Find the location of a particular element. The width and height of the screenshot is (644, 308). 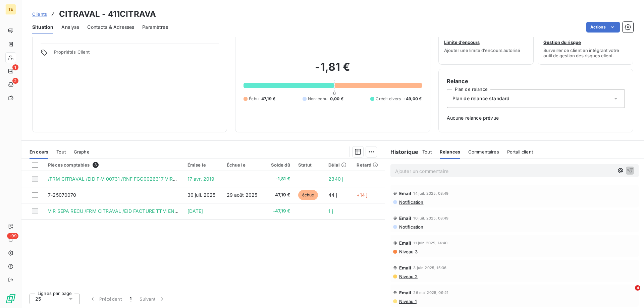

span: VIR SEPA RECU /FRM CITRAVAL /EID FACTURE TTM ENVIRONNEMENT /RNF SAS CTRE INDUST TRANSF is located at coordinates (168, 211).